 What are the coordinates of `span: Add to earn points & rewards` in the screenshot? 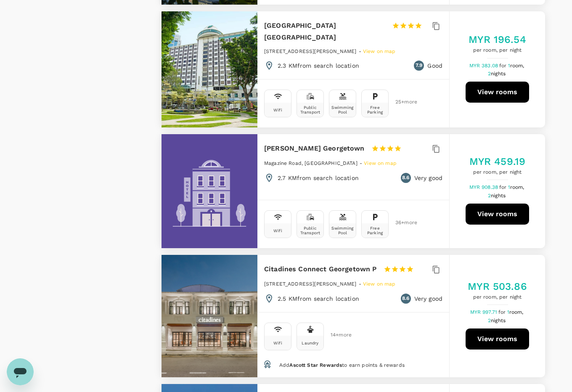 It's located at (342, 365).